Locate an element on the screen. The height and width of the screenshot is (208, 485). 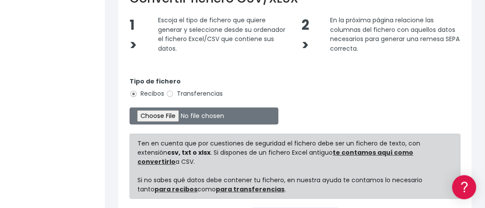
a: te contamos aquí como convertirlo is located at coordinates (276, 157).